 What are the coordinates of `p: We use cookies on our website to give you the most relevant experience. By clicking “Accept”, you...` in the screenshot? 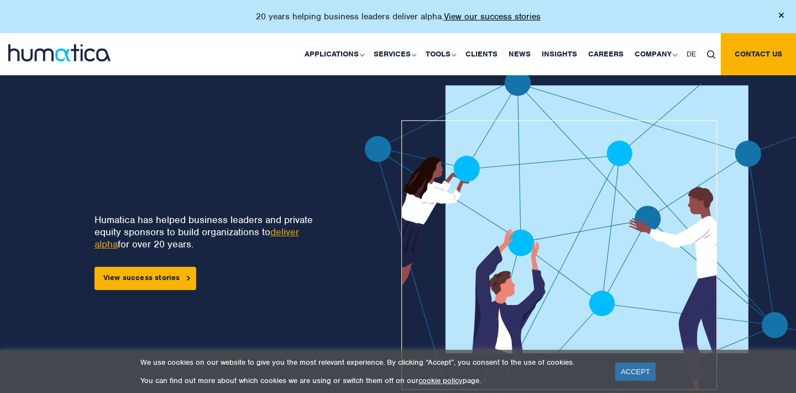 It's located at (371, 362).